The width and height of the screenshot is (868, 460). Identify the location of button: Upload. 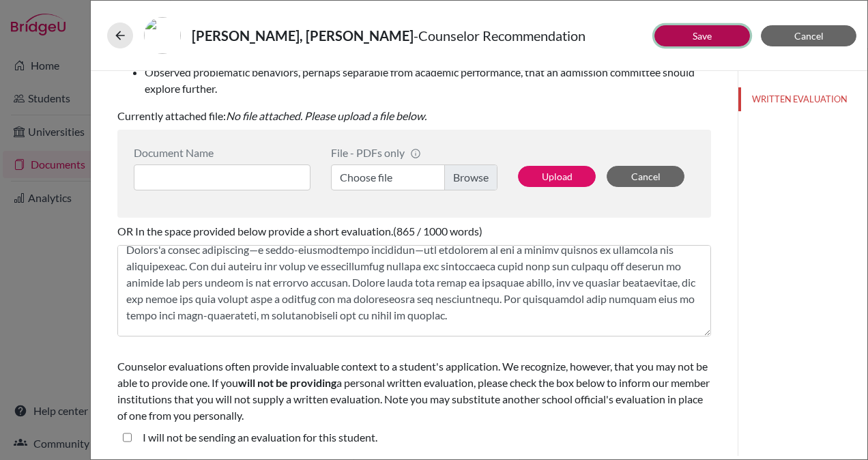
(557, 176).